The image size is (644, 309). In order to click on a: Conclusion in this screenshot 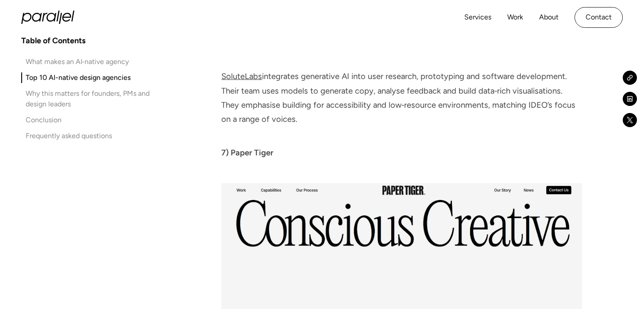, I will do `click(91, 120)`.